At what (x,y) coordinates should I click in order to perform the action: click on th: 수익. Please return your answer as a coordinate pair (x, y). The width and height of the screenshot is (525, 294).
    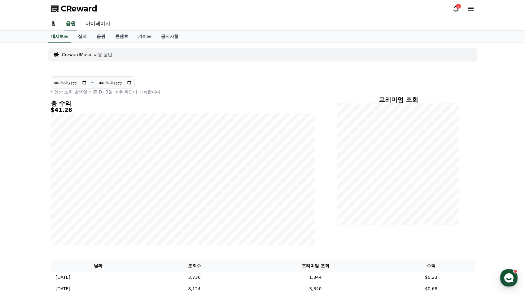
    Looking at the image, I should click on (431, 265).